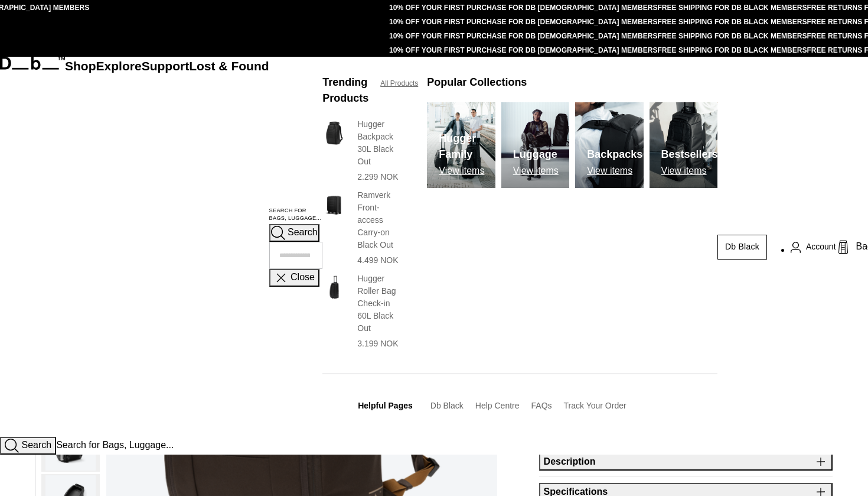 The width and height of the screenshot is (868, 496). Describe the element at coordinates (294, 233) in the screenshot. I see `button: Search` at that location.